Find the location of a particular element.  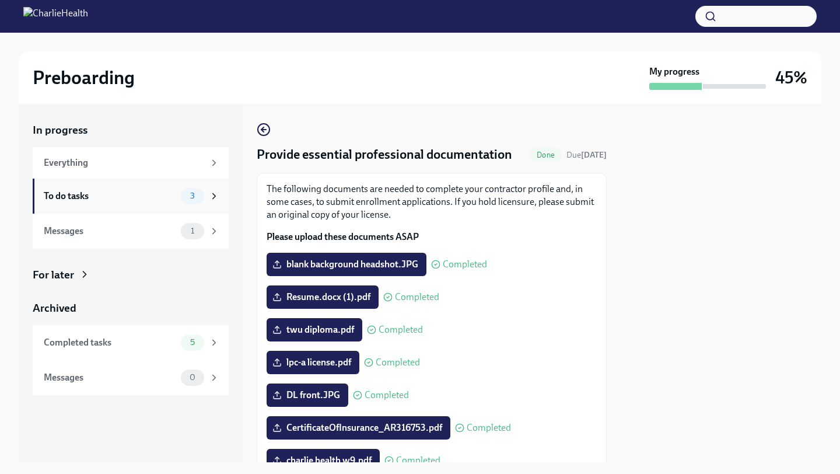

span: charlie health w9.pdf is located at coordinates (323, 460).